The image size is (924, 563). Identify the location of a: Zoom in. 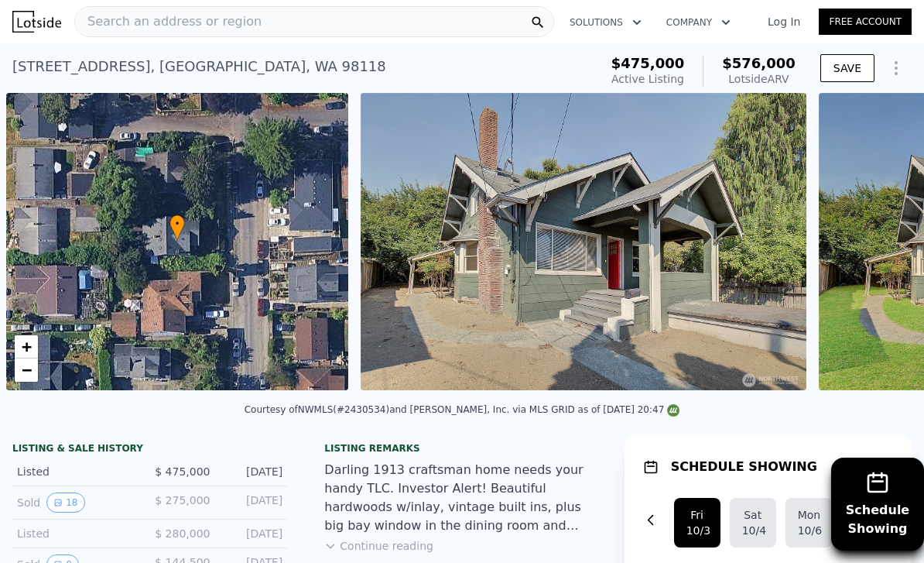
(26, 347).